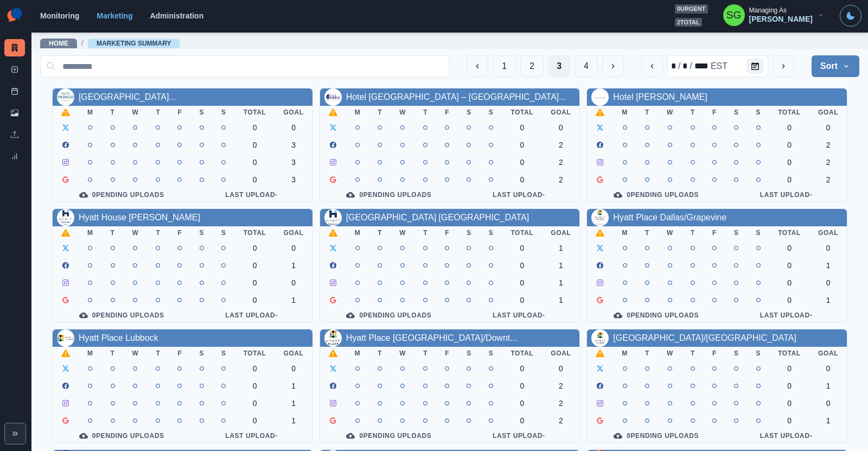 The image size is (868, 451). Describe the element at coordinates (669, 217) in the screenshot. I see `a: Hyatt Place Dallas/Grapevine` at that location.